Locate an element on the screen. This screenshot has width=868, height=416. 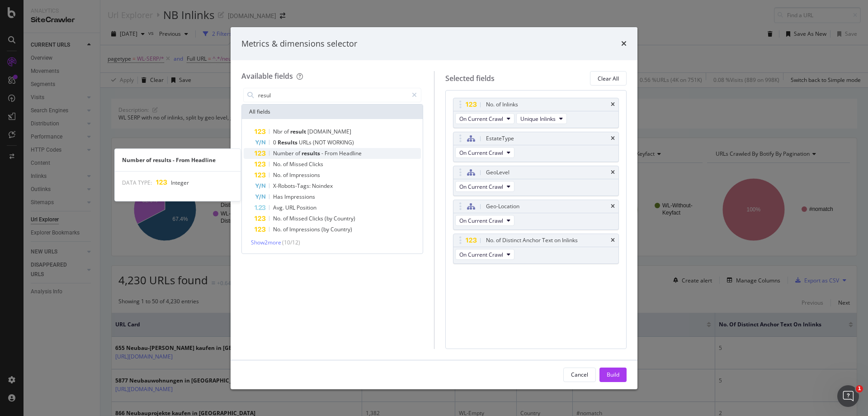
div: Metrics & dimensions selector is located at coordinates (299, 44).